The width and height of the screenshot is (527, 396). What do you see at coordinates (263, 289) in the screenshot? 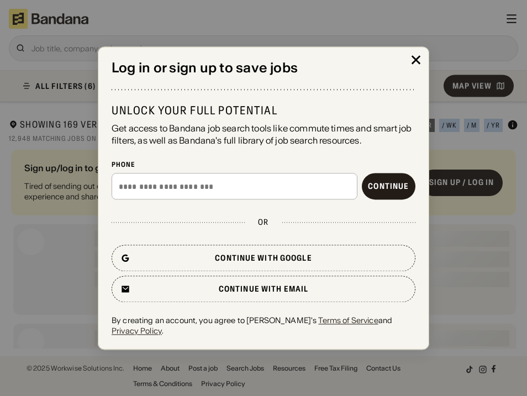
I see `div: Continue with email` at bounding box center [263, 289].